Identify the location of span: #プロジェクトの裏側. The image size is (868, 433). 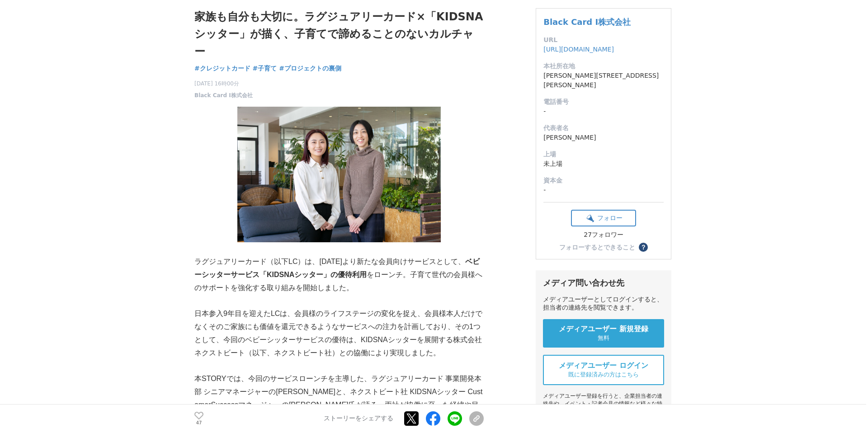
(310, 68).